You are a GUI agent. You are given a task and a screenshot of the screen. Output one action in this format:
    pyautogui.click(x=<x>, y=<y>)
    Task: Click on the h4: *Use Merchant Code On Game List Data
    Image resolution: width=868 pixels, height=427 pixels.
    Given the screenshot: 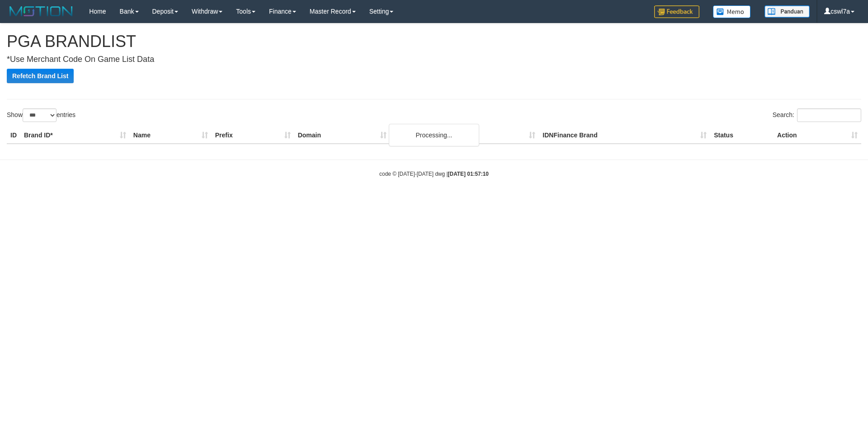 What is the action you would take?
    pyautogui.click(x=434, y=60)
    